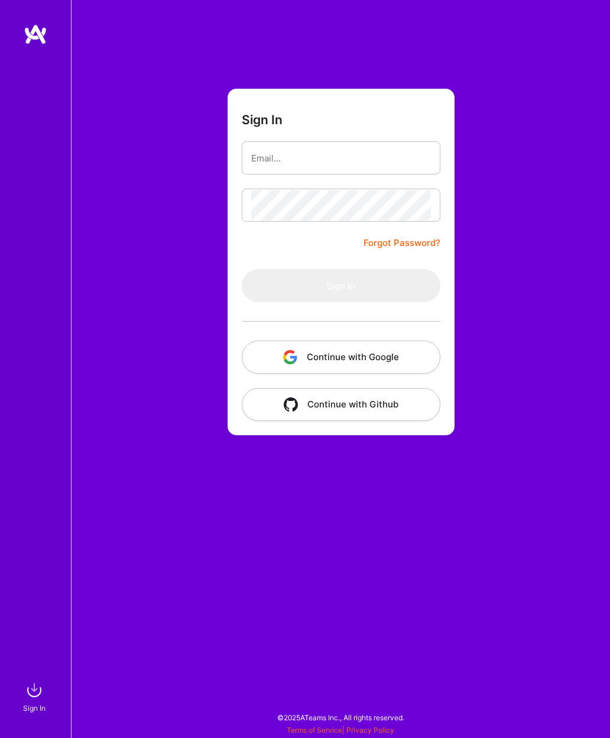  What do you see at coordinates (341, 286) in the screenshot?
I see `button: Sign In` at bounding box center [341, 286].